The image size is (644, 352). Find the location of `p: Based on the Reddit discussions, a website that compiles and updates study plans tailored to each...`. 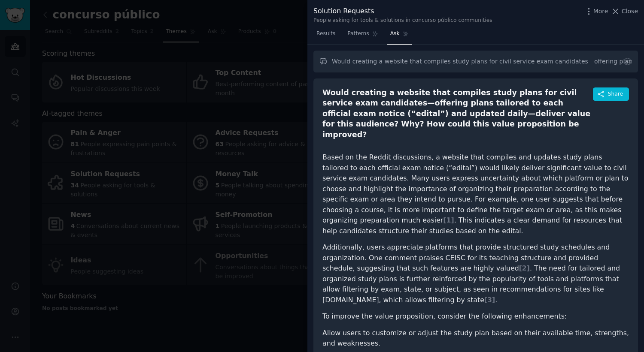

p: Based on the Reddit discussions, a website that compiles and updates study plans tailored to each... is located at coordinates (476, 194).